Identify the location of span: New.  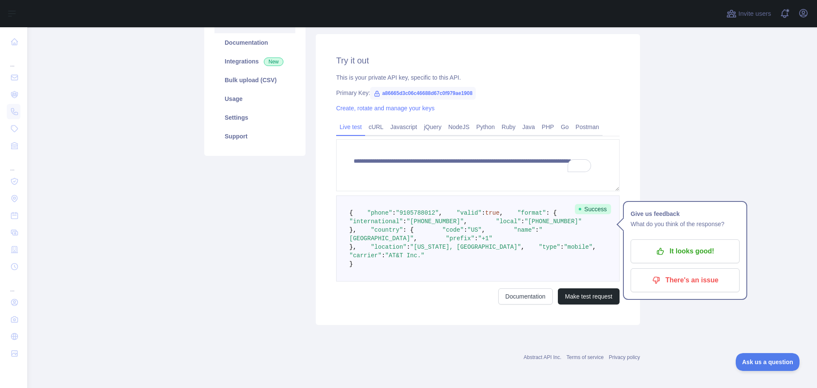
(274, 62).